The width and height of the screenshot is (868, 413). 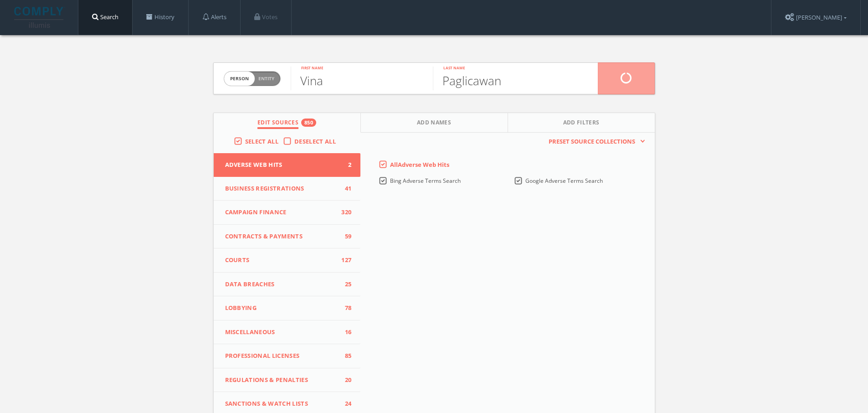 I want to click on span: All Adverse Web Hits, so click(x=419, y=165).